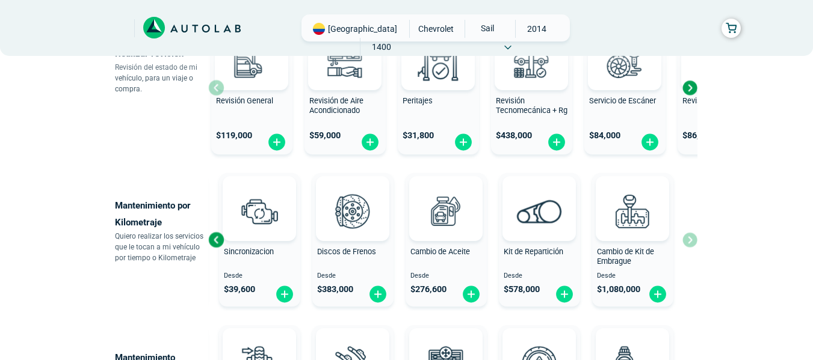  Describe the element at coordinates (436, 29) in the screenshot. I see `span: CHEVROLET` at that location.